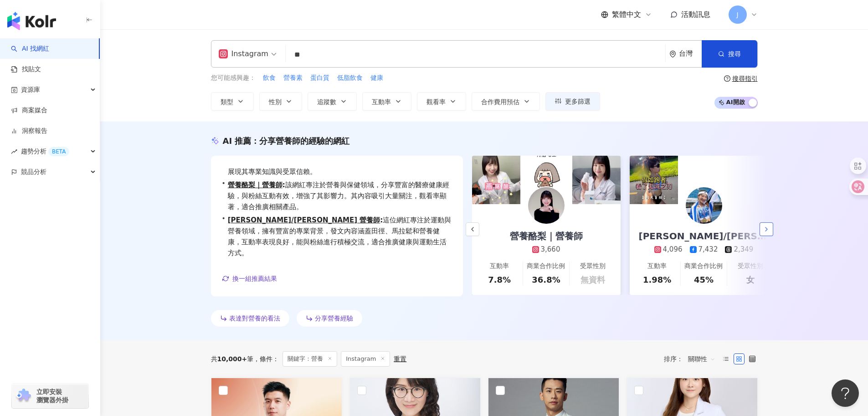 This screenshot has width=868, height=416. I want to click on button: 追蹤數, so click(332, 101).